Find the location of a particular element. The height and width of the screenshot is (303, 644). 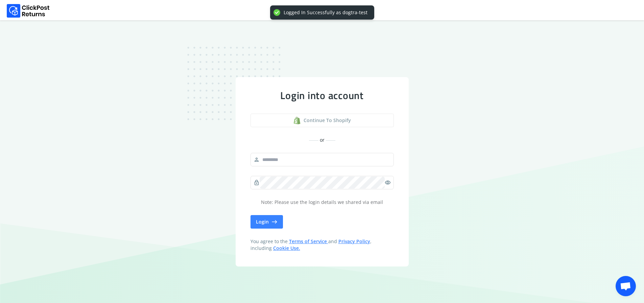

a: Privacy Policy is located at coordinates (354, 241).